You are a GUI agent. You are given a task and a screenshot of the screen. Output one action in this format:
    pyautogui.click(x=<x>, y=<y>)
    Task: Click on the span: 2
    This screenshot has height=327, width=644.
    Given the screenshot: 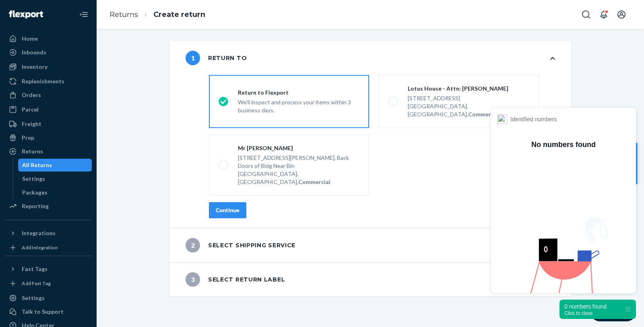 What is the action you would take?
    pyautogui.click(x=193, y=245)
    